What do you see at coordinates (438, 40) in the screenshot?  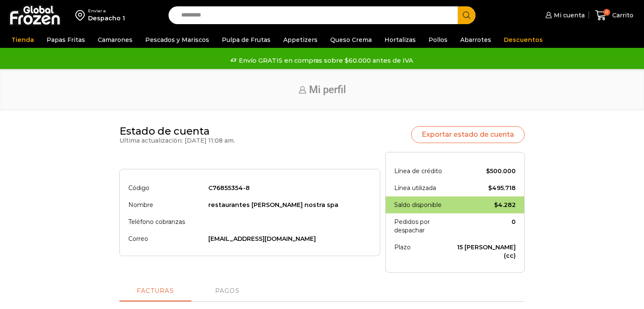 I see `a: Pollos` at bounding box center [438, 40].